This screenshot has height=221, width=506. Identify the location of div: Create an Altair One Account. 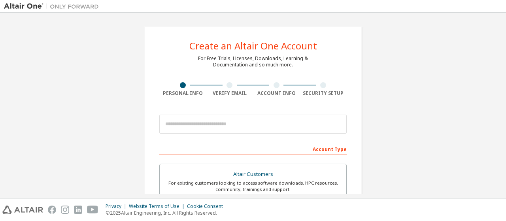
(253, 46).